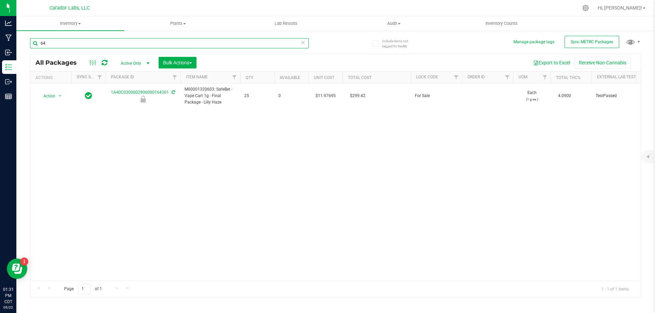 This screenshot has width=655, height=313. What do you see at coordinates (169, 43) in the screenshot?
I see `input: Search Package ID, Item Name, SKU, Lot or Part Number...` at bounding box center [169, 43].